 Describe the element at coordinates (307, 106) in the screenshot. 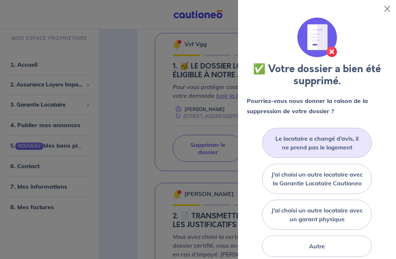

I see `strong: Pourriez-vous nous donner la raison de la suppression de votre dossier ?` at that location.